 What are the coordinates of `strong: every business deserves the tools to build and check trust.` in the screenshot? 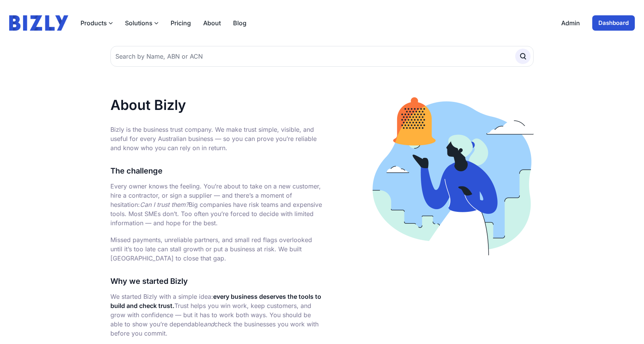 It's located at (216, 301).